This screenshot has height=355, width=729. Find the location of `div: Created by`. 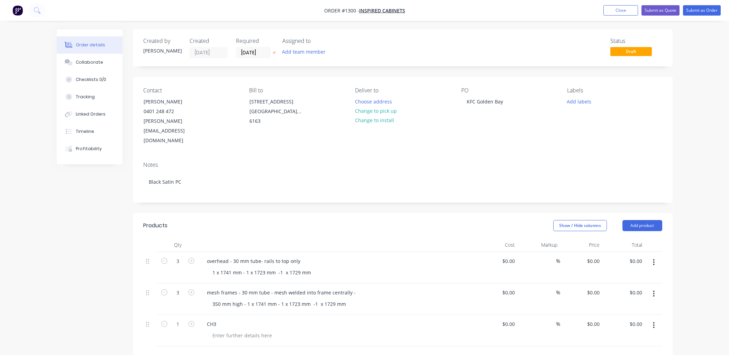

div: Created by is located at coordinates (162, 41).